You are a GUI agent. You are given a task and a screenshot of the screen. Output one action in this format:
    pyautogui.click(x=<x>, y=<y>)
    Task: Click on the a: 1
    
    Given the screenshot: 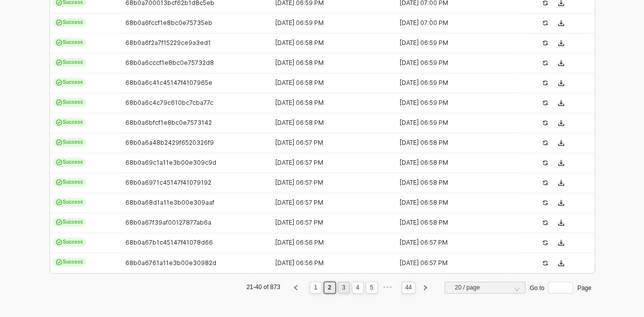 What is the action you would take?
    pyautogui.click(x=315, y=288)
    